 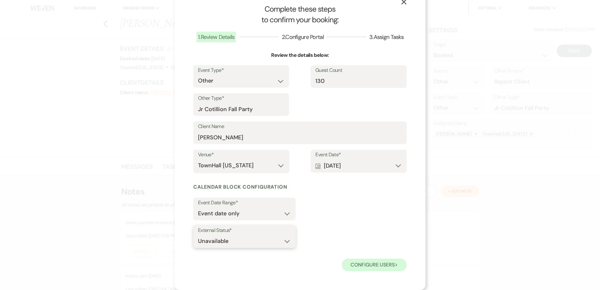 What do you see at coordinates (300, 187) in the screenshot?
I see `h6: Calendar block configuration` at bounding box center [300, 187].